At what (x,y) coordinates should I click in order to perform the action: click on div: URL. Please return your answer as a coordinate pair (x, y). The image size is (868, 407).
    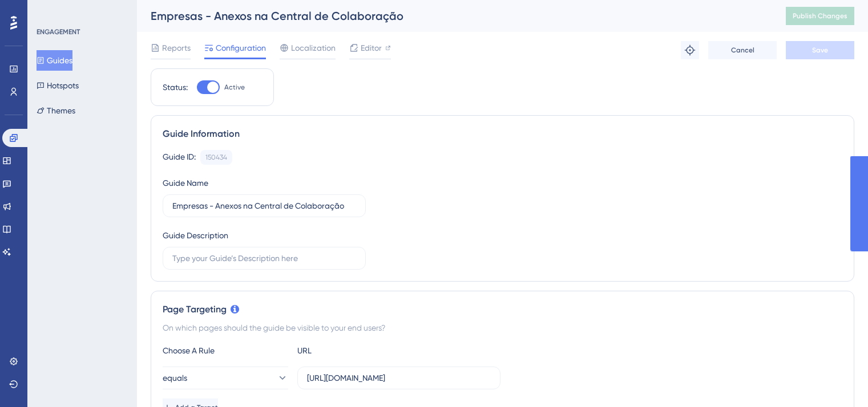
    Looking at the image, I should click on (360, 351).